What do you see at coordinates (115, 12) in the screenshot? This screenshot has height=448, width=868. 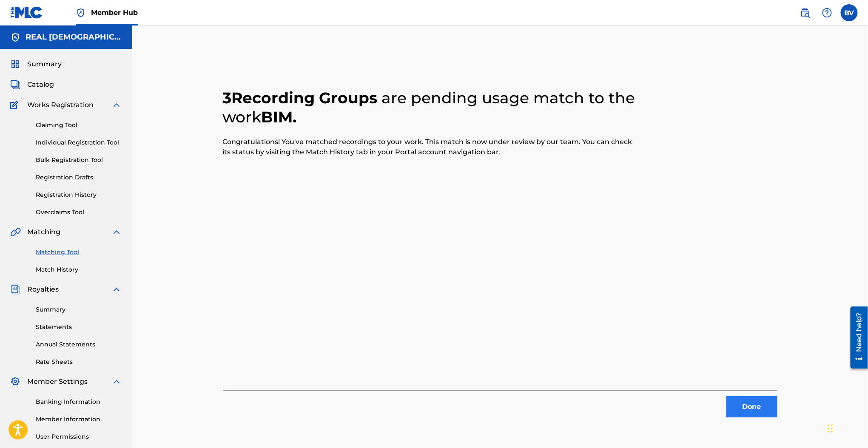 I see `span: Member Hub` at bounding box center [115, 12].